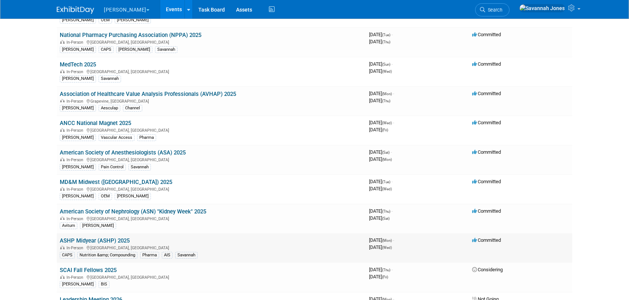  What do you see at coordinates (133, 212) in the screenshot?
I see `a: American Society of Nephrology (ASN) "Kidney Week" 2025` at bounding box center [133, 212].